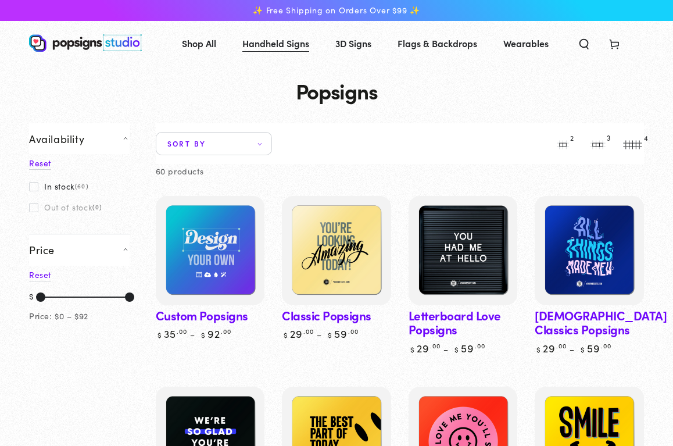 The width and height of the screenshot is (673, 446). I want to click on summary: Search our site, so click(584, 43).